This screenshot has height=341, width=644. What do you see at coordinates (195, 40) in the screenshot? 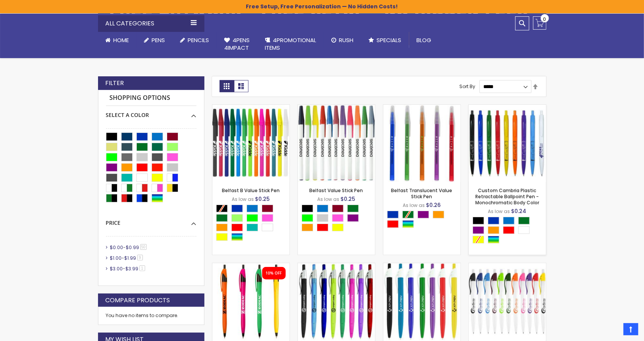
I see `a: Pencils` at bounding box center [195, 40].